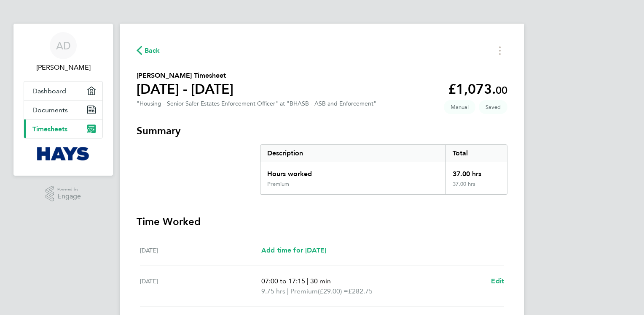  Describe the element at coordinates (50, 129) in the screenshot. I see `span: Timesheets` at that location.